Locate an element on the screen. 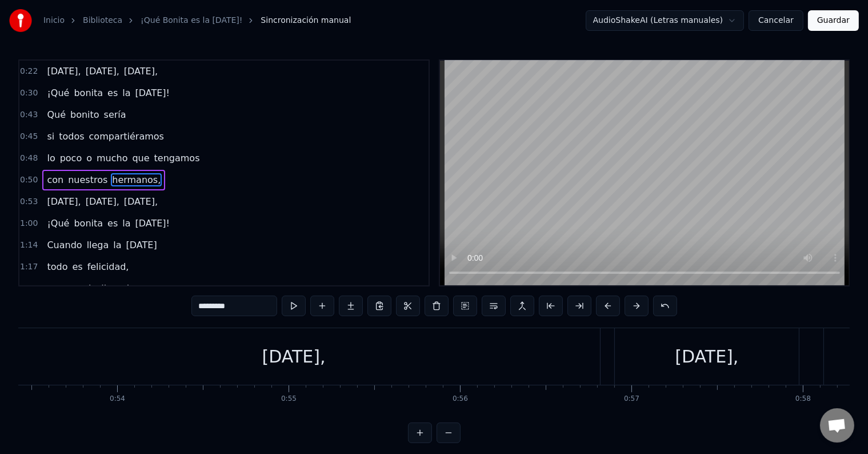  span: todo is located at coordinates (57, 266).